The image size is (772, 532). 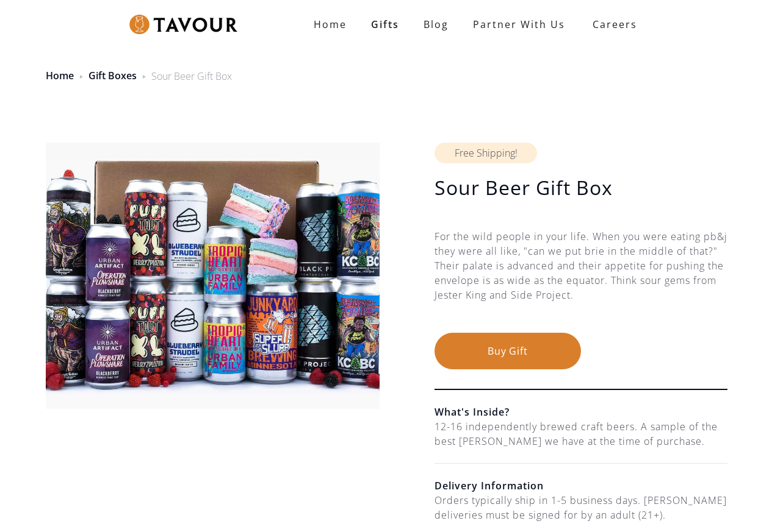 What do you see at coordinates (485, 153) in the screenshot?
I see `div: Free Shipping!` at bounding box center [485, 153].